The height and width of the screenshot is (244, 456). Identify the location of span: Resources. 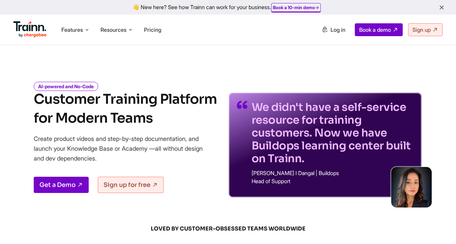
(113, 30).